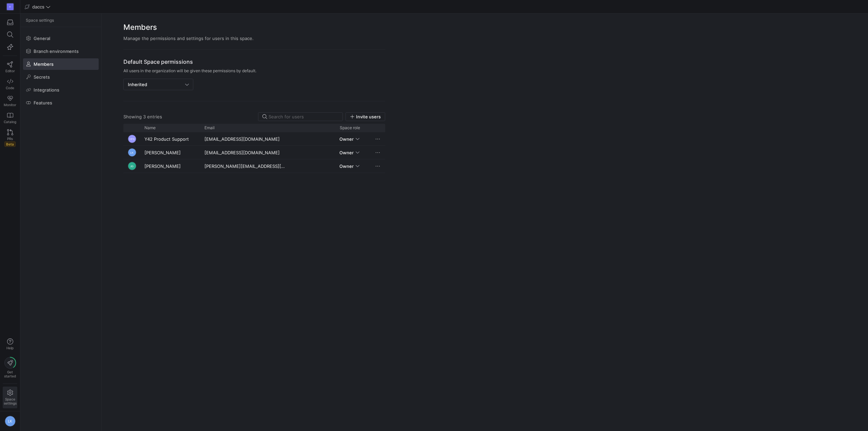 The image size is (868, 431). What do you see at coordinates (10, 71) in the screenshot?
I see `span: Editor` at bounding box center [10, 71].